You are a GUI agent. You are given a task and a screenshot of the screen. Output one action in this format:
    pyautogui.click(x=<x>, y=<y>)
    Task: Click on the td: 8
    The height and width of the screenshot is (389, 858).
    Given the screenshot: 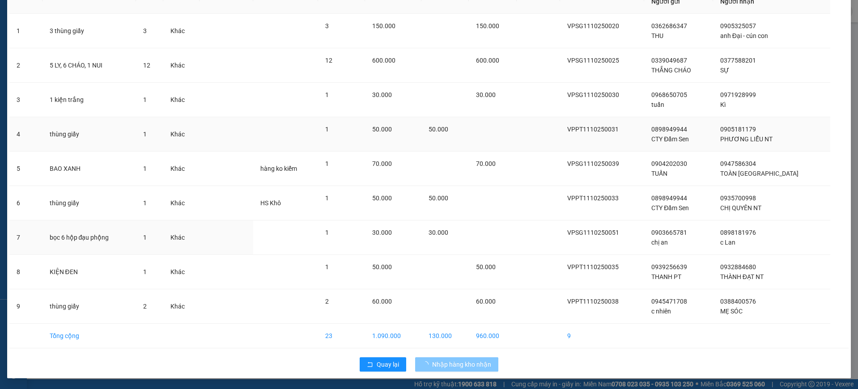 What is the action you would take?
    pyautogui.click(x=26, y=272)
    